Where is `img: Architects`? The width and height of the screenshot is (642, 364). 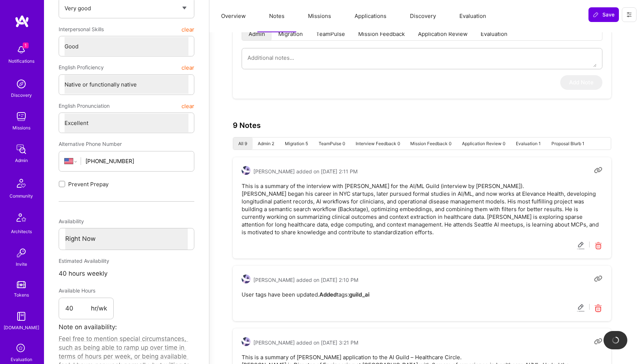 img: Architects is located at coordinates (21, 219).